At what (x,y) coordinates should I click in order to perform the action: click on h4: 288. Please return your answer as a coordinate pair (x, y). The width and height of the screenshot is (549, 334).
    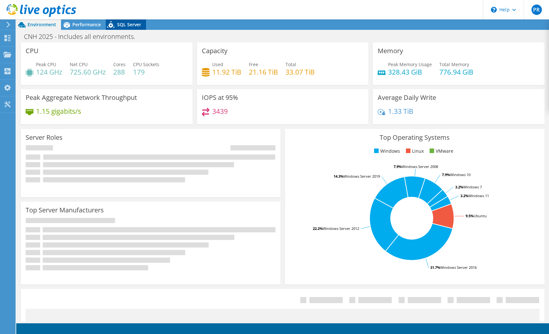
    Looking at the image, I should click on (119, 72).